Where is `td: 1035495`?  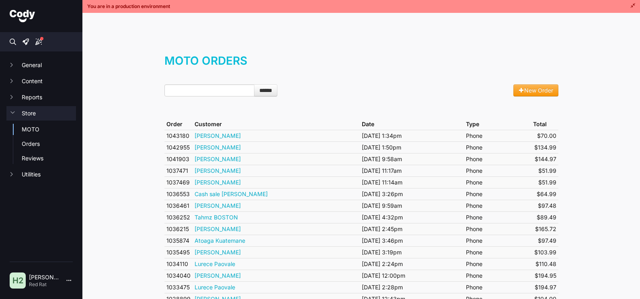
td: 1035495 is located at coordinates (179, 252).